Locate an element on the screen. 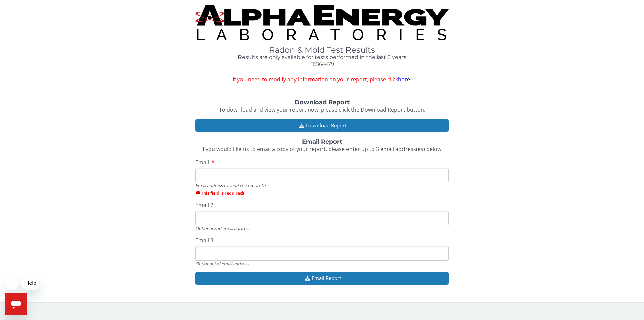  span: Email 2 is located at coordinates (204, 205).